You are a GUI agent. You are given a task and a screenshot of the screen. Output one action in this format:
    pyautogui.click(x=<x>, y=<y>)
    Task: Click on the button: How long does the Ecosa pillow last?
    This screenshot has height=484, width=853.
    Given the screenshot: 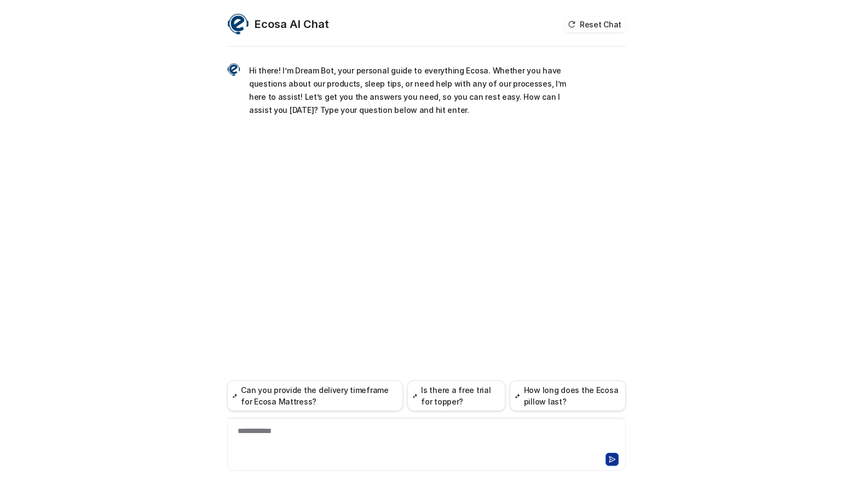 What is the action you would take?
    pyautogui.click(x=568, y=395)
    